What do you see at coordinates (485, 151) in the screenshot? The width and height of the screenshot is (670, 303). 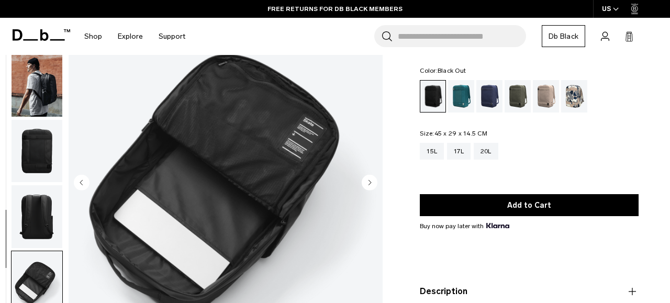 I see `a: 20L` at bounding box center [485, 151].